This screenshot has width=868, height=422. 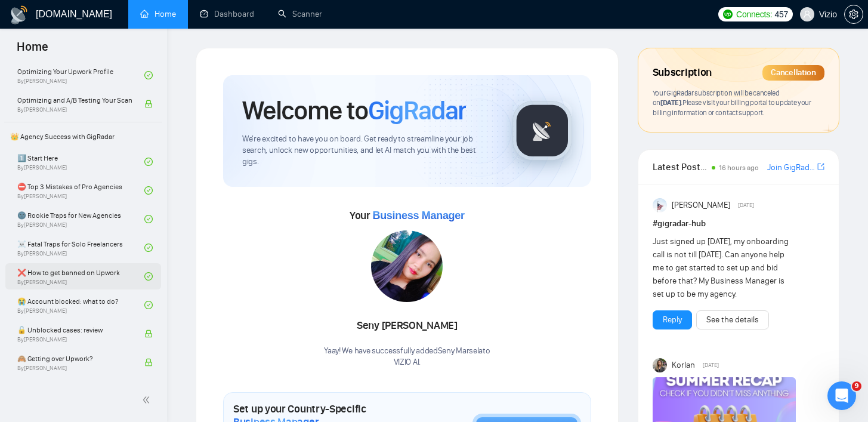 I want to click on img: Anisuzzaman Khan, so click(x=660, y=205).